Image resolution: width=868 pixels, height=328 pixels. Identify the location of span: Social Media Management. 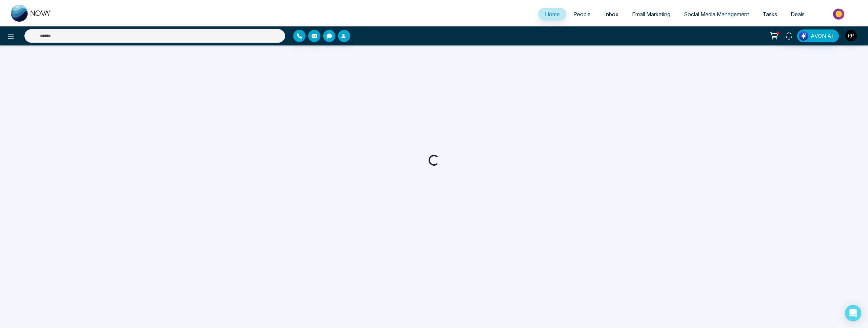
(716, 15).